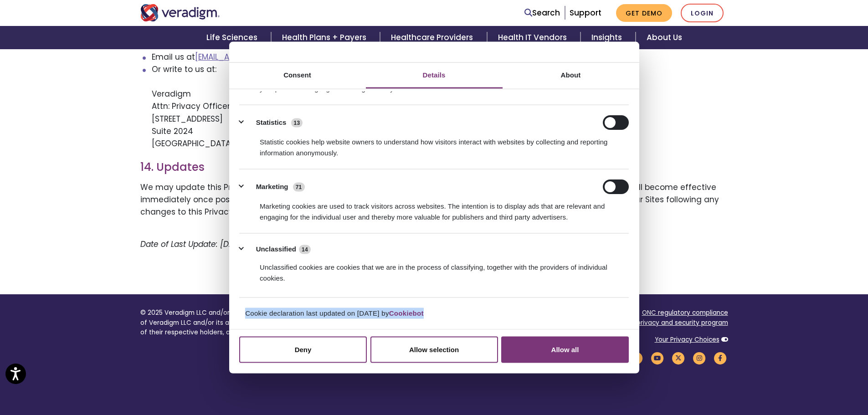  What do you see at coordinates (570, 75) in the screenshot?
I see `a: About` at bounding box center [570, 75].